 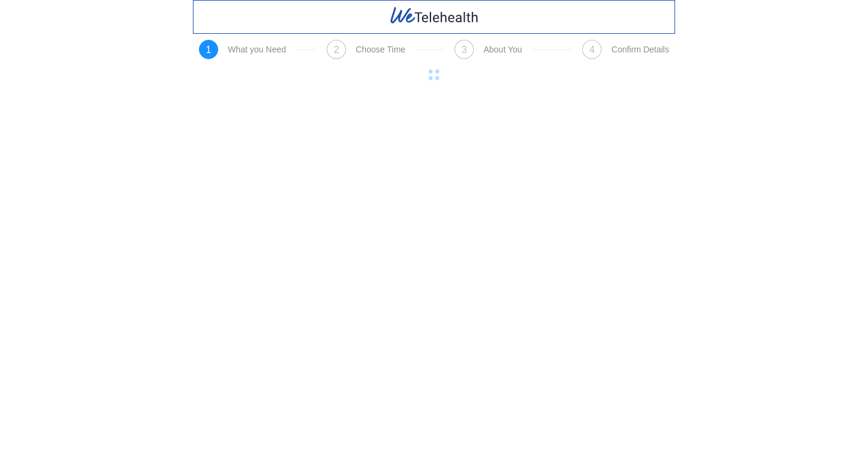 What do you see at coordinates (641, 50) in the screenshot?
I see `div: Confirm Details` at bounding box center [641, 50].